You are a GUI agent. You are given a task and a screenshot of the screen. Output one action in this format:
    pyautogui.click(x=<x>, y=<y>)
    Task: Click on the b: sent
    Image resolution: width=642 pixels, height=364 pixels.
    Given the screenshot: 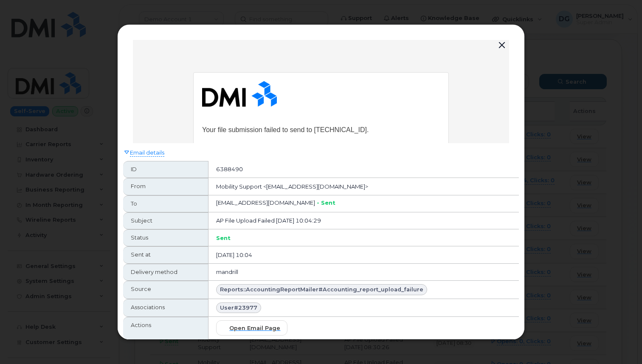 What is the action you would take?
    pyautogui.click(x=223, y=238)
    